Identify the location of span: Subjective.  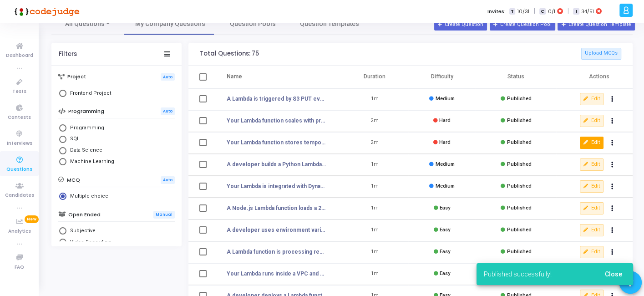
(81, 230).